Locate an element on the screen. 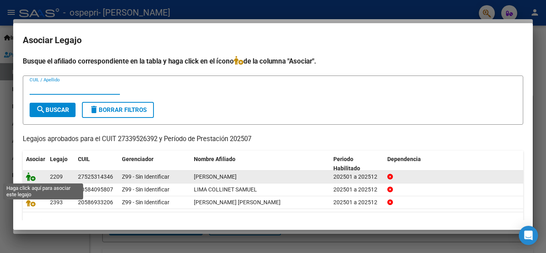 The image size is (546, 253). span: Nombre Afiliado is located at coordinates (215, 159).